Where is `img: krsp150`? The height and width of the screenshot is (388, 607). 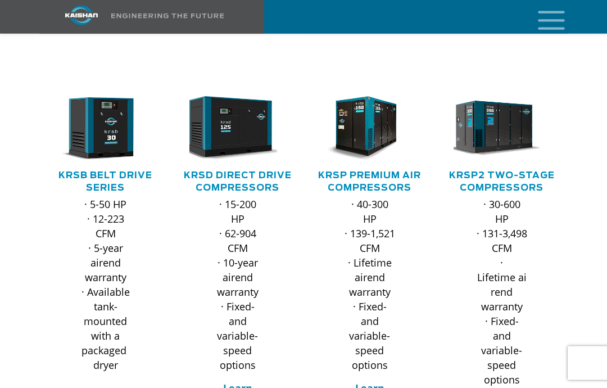
img: krsp150 is located at coordinates (361, 129).